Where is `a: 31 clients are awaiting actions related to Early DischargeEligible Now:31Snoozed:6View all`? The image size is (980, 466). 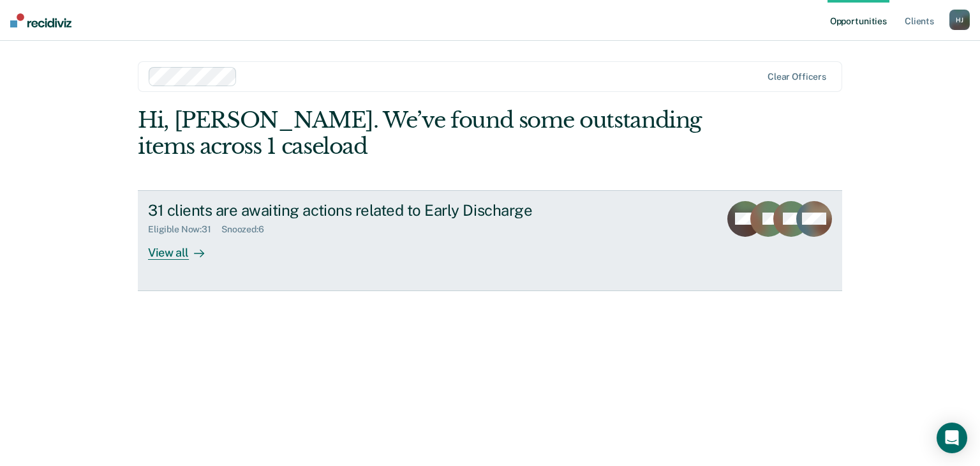
a: 31 clients are awaiting actions related to Early DischargeEligible Now:31Snoozed:6View all is located at coordinates (490, 240).